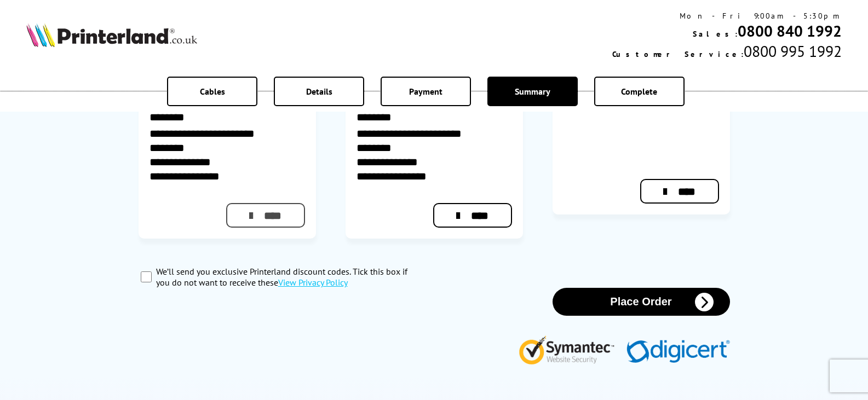  I want to click on img: Printerland Logo, so click(112, 35).